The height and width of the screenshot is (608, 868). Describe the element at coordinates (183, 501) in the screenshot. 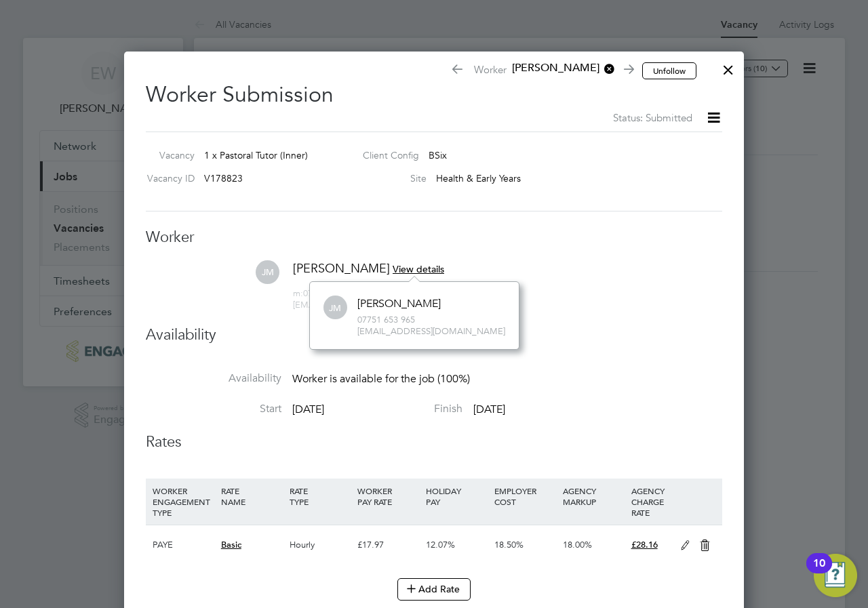

I see `div: WORKER ENGAGEMENT TYPE` at that location.